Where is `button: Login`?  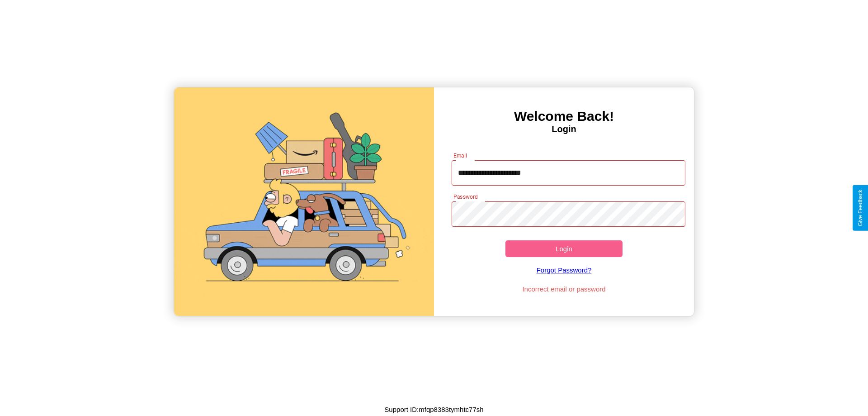
button: Login is located at coordinates (564, 248).